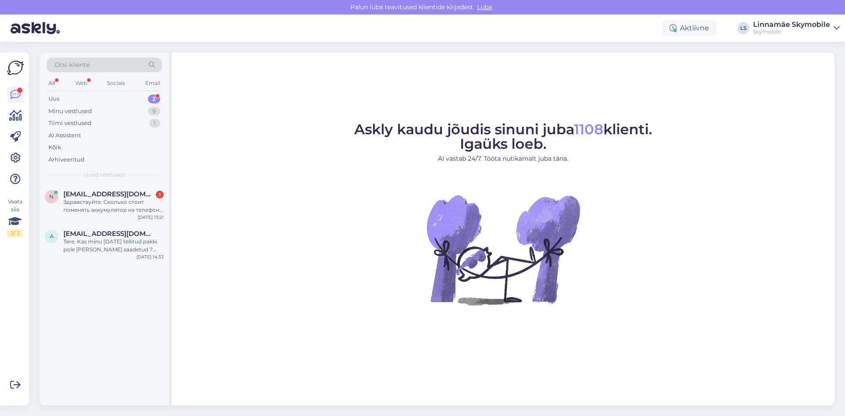 The image size is (845, 416). I want to click on div: Aktiivne, so click(690, 28).